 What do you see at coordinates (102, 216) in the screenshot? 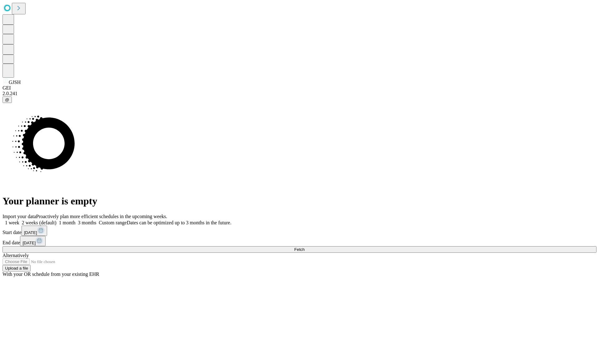
I see `span: Proactively plan more efficient schedules in the upcoming weeks.` at bounding box center [102, 216].